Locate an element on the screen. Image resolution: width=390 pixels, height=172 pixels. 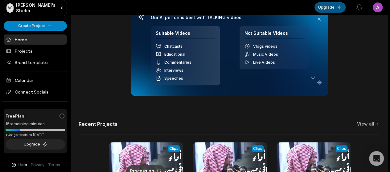
span: Connect Socials is located at coordinates (35, 92).